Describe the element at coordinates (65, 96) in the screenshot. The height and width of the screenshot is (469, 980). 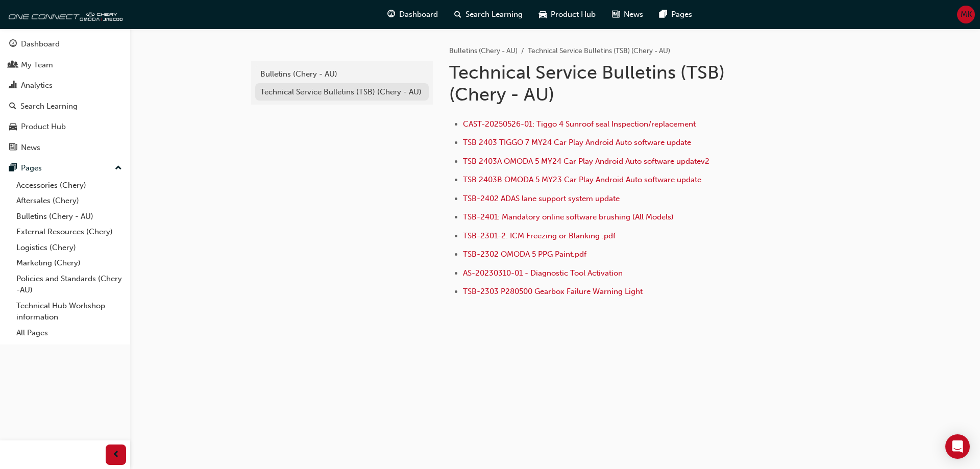
I see `button: DashboardMy TeamAnalyticsSearch LearningProduct HubNews` at that location.